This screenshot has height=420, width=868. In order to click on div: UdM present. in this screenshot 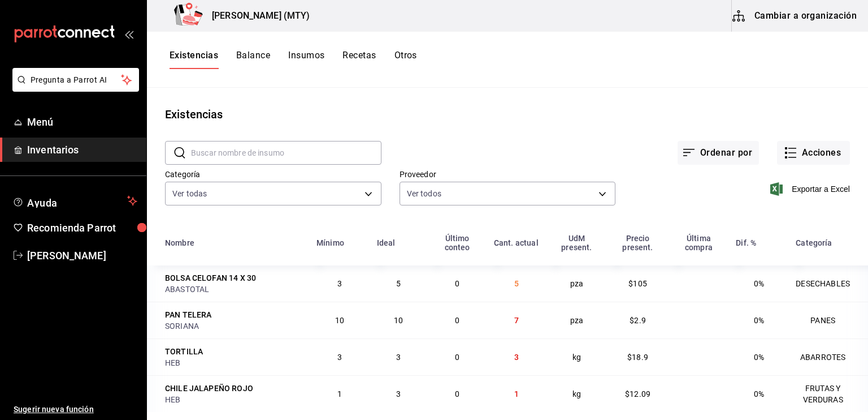, I will do `click(576, 243)`.